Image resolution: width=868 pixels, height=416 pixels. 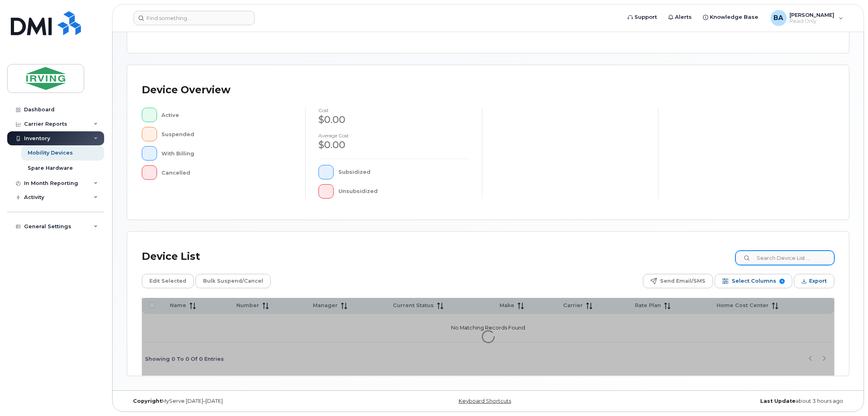 I want to click on div: Cancelled, so click(x=227, y=173).